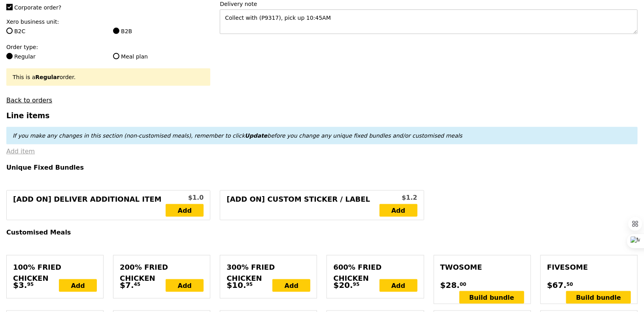 Image resolution: width=644 pixels, height=312 pixels. I want to click on div: 300% Fried Chicken, so click(268, 273).